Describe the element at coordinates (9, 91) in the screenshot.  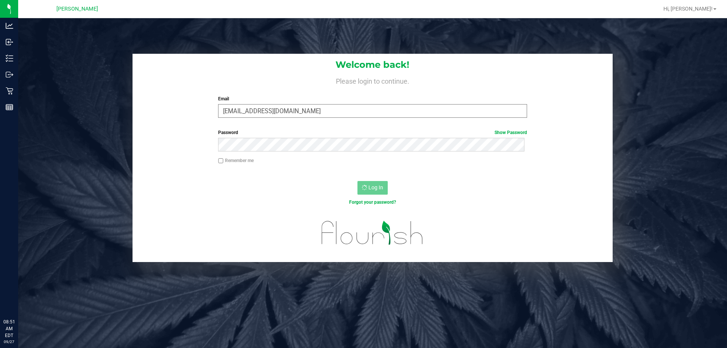
I see `inline-svg: Retail` at that location.